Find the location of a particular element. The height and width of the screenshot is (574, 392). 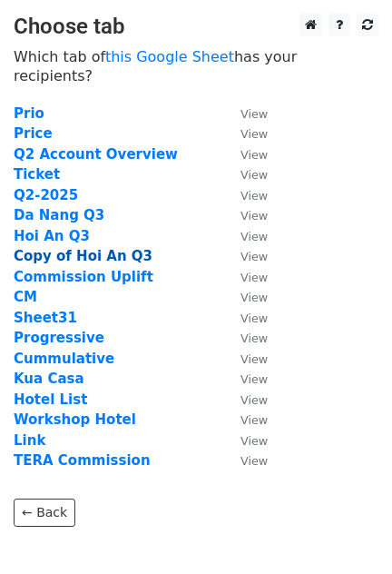

strong: Q2 Account Overview is located at coordinates (95, 154).